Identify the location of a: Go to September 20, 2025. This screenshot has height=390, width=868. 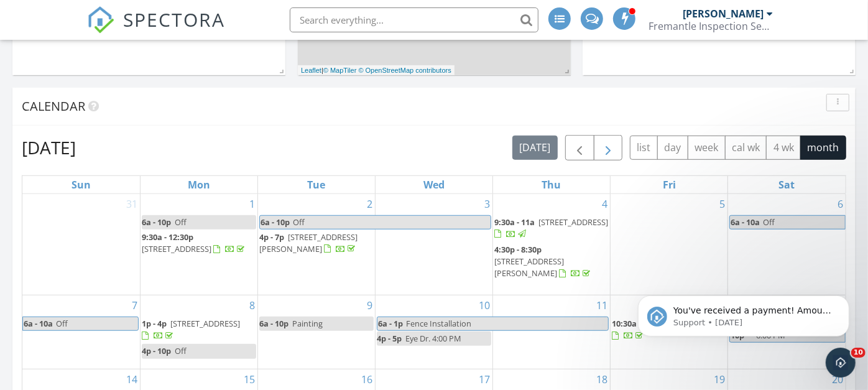
(838, 380).